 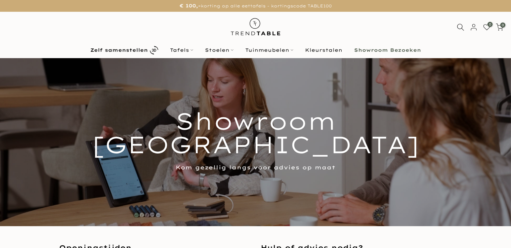 What do you see at coordinates (388, 50) in the screenshot?
I see `a: Showroom Bezoeken` at bounding box center [388, 50].